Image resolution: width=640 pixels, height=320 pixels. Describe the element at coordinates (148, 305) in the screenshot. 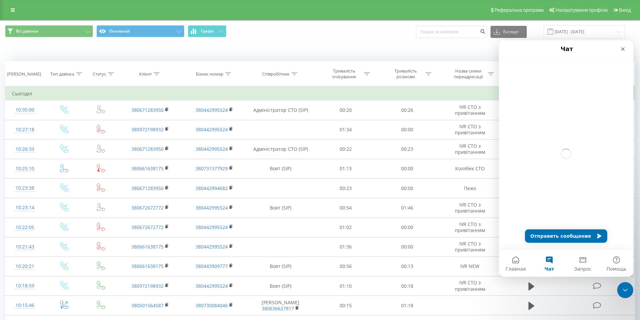

I see `a: 380501564587` at that location.